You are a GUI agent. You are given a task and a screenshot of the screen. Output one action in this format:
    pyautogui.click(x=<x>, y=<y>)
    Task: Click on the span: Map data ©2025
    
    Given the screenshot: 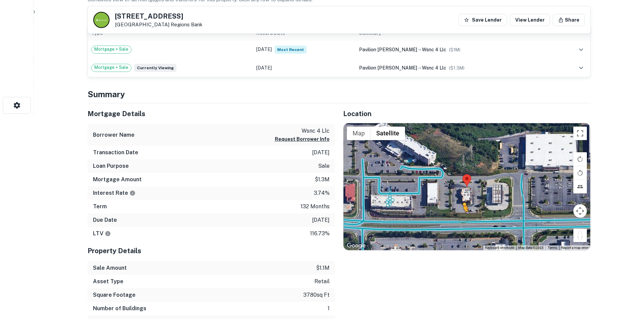 What is the action you would take?
    pyautogui.click(x=531, y=247)
    